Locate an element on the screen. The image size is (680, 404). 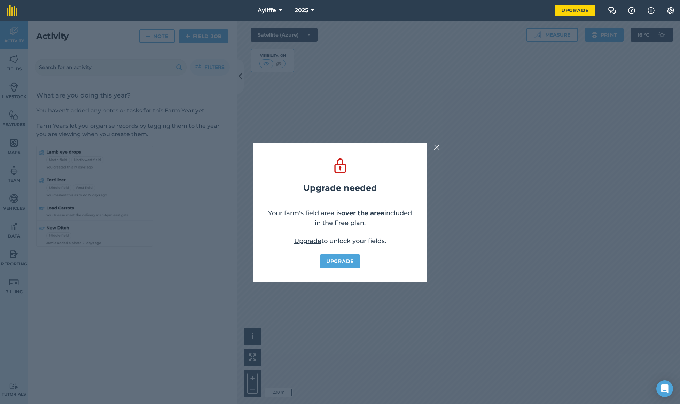
div: Open Intercom Messenger is located at coordinates (665, 389).